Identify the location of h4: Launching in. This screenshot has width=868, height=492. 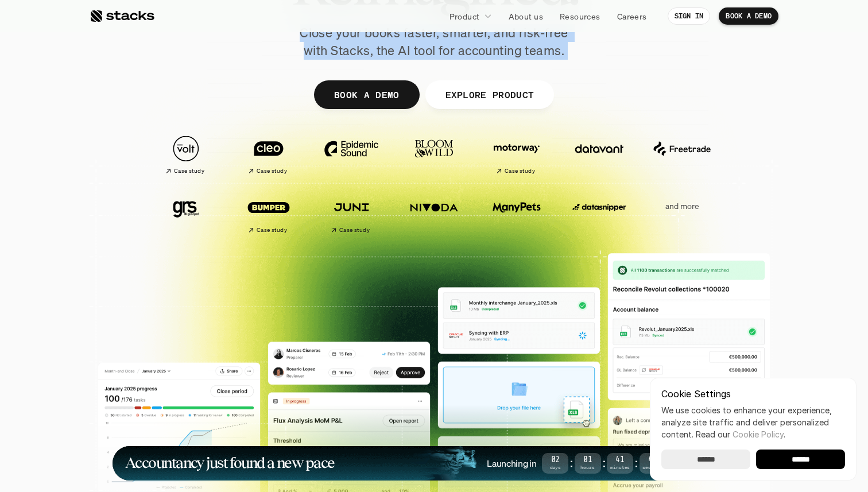
(511, 463).